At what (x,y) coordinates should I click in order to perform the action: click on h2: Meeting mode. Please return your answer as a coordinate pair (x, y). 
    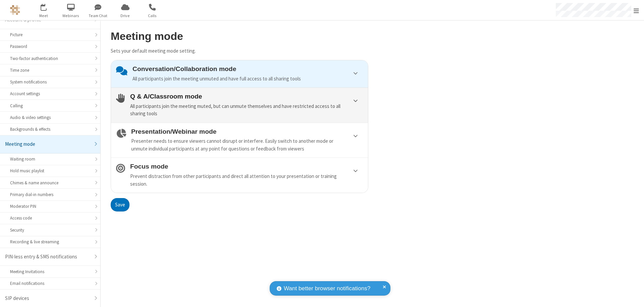
    Looking at the image, I should click on (239, 36).